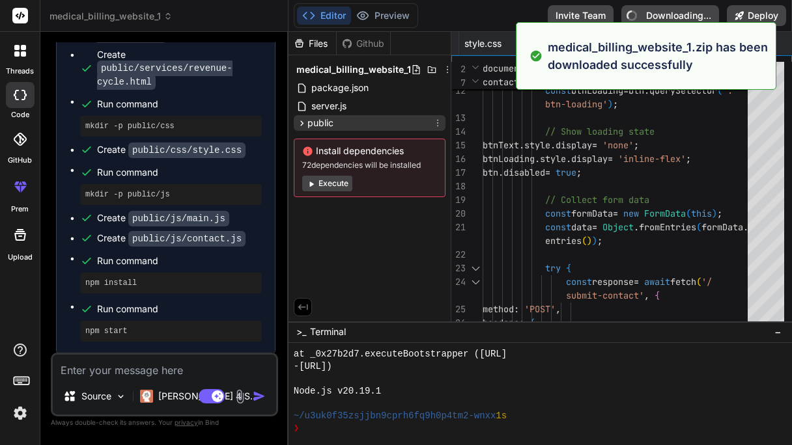 This screenshot has height=445, width=792. What do you see at coordinates (187, 150) in the screenshot?
I see `code: public/css/style.css` at bounding box center [187, 150].